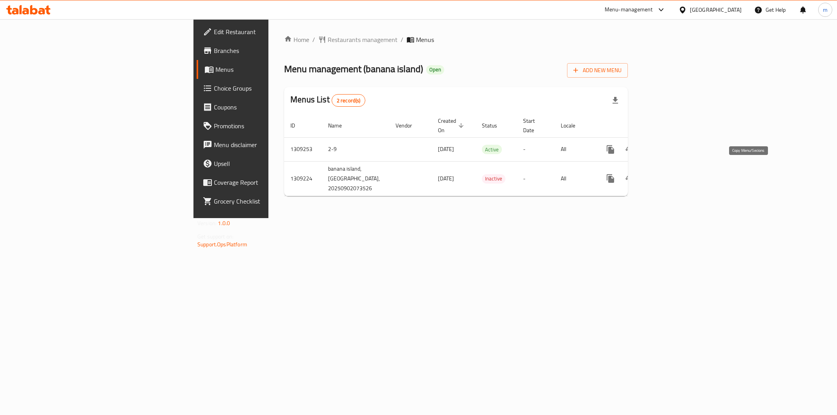  Describe the element at coordinates (265, 201) in the screenshot. I see `a: Grocery Checklist` at that location.